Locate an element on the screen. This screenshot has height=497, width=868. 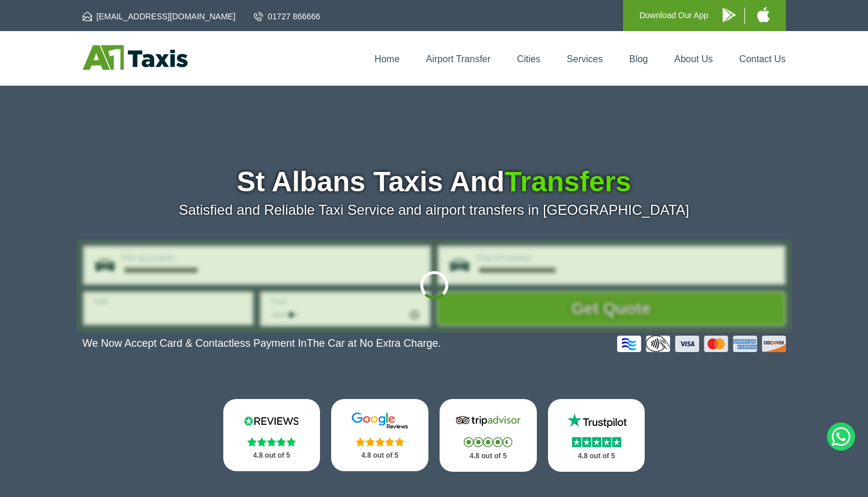
a: Services is located at coordinates (585, 59).